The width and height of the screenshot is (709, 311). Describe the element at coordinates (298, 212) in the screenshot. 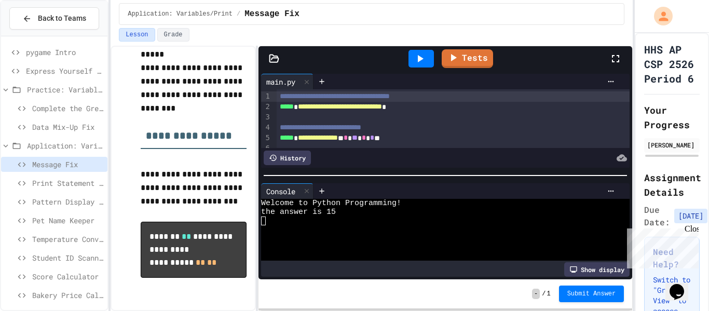

I see `span: the answer is 15` at that location.